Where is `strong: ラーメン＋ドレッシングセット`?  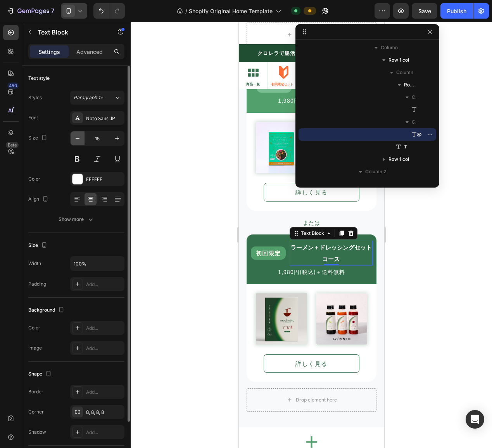 strong: ラーメン＋ドレッシングセット is located at coordinates (92, 225).